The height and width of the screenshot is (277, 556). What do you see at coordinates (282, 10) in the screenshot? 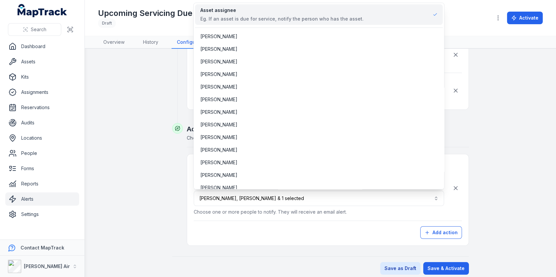
I see `div: Asset assignee` at bounding box center [282, 10].